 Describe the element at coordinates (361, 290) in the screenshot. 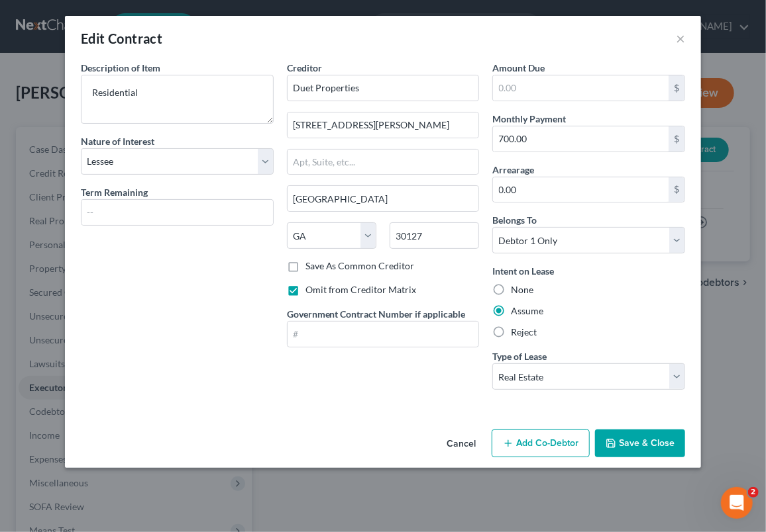

I see `label: Omit from Creditor Matrix` at that location.